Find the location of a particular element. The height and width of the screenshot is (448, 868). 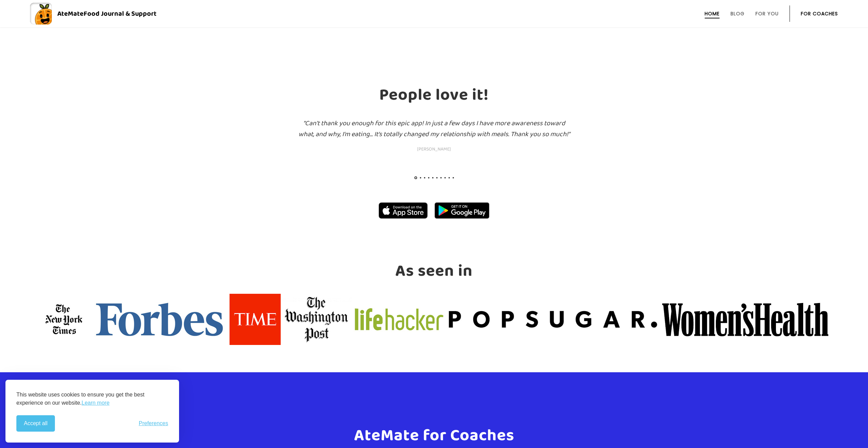

a: For Coaches is located at coordinates (819, 14).